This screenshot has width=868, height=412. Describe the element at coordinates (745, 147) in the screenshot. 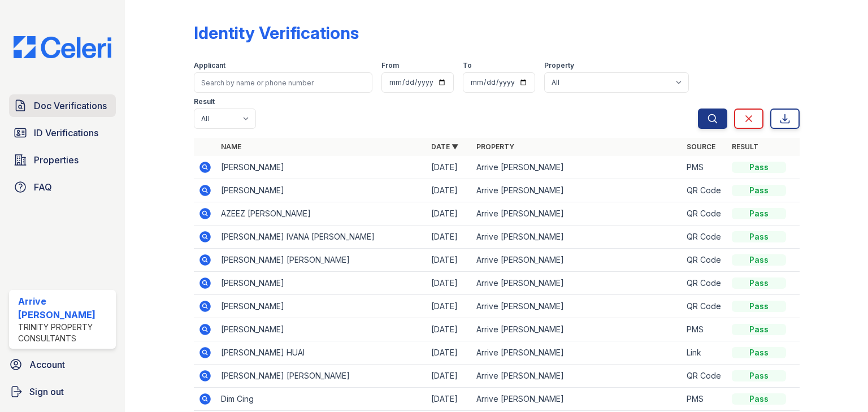

I see `a: Result` at that location.